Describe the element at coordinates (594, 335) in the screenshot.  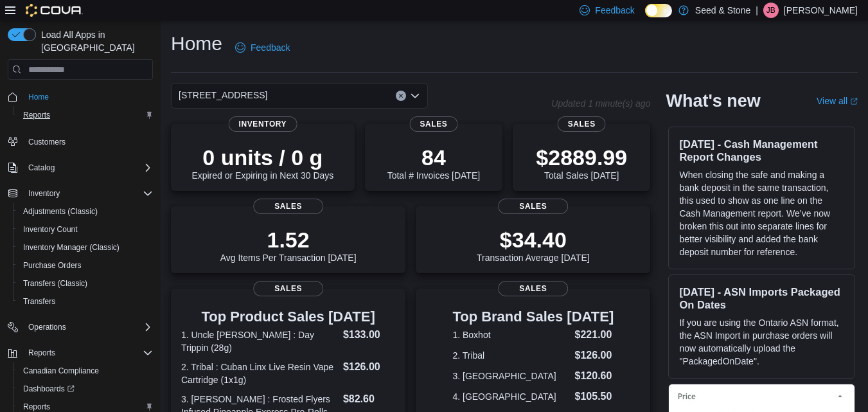
I see `dd: $221.00` at that location.